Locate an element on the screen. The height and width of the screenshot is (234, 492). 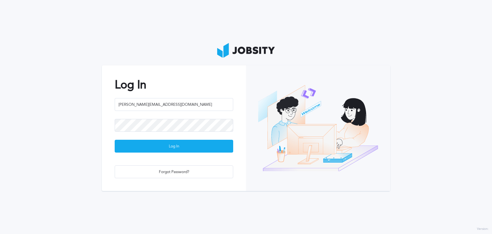
button: Forgot Password? is located at coordinates (174, 172).